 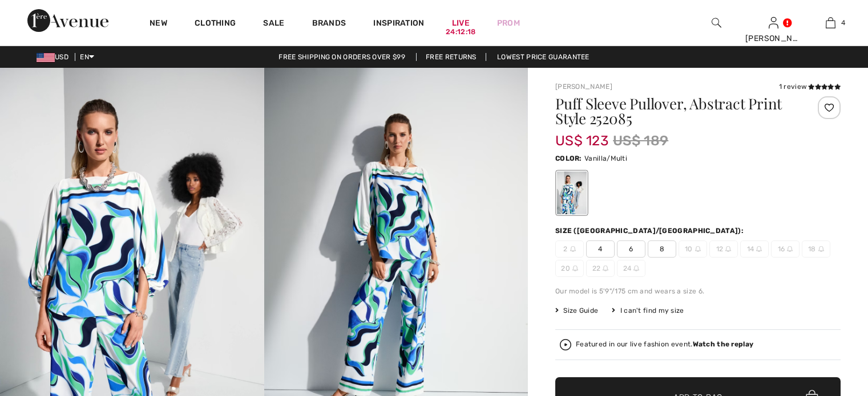 I want to click on a: Brands, so click(x=330, y=24).